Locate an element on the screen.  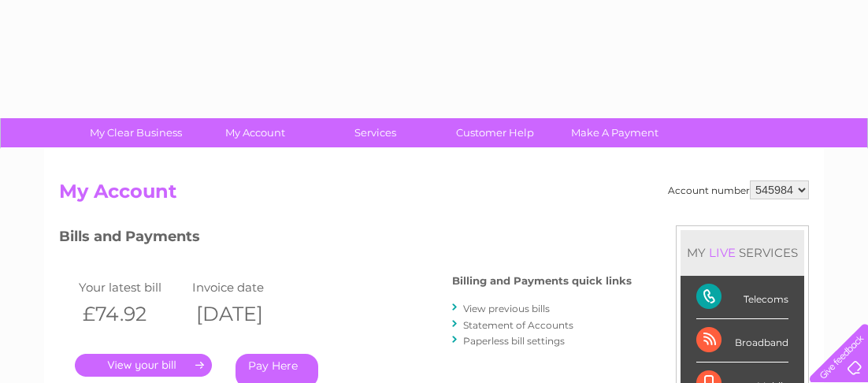
a: Services is located at coordinates (375, 133).